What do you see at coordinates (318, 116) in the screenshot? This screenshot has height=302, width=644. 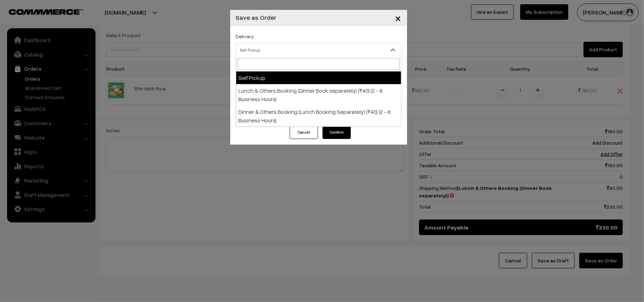 I see `li: Dinner & Others Booking (Lunch Booking Separately) (₹40) (2 - 8 Business Hours)` at bounding box center [318, 116].